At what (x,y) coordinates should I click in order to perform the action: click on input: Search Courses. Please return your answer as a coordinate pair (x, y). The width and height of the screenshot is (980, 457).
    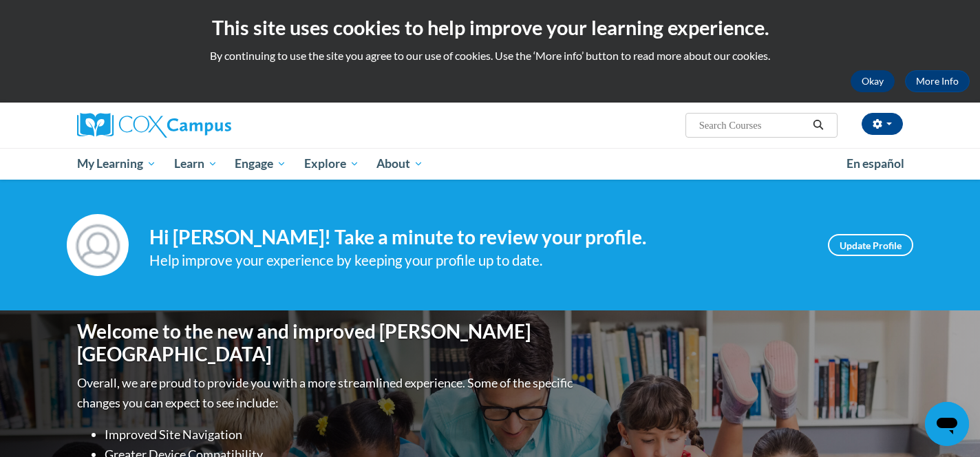
    Looking at the image, I should click on (753, 126).